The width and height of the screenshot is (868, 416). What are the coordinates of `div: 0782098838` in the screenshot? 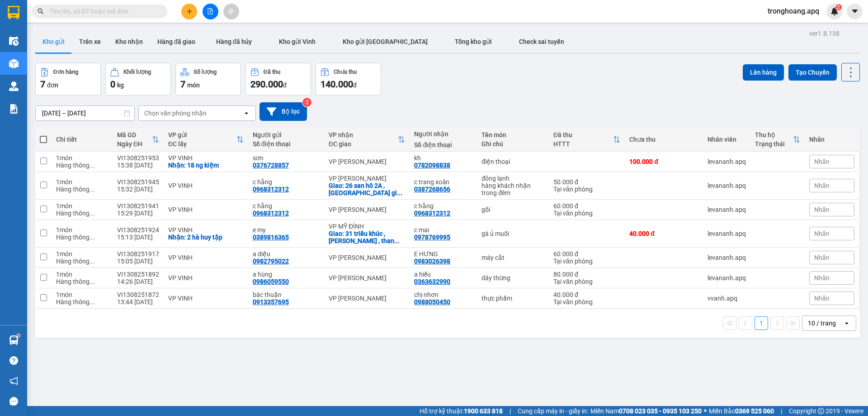 It's located at (432, 166).